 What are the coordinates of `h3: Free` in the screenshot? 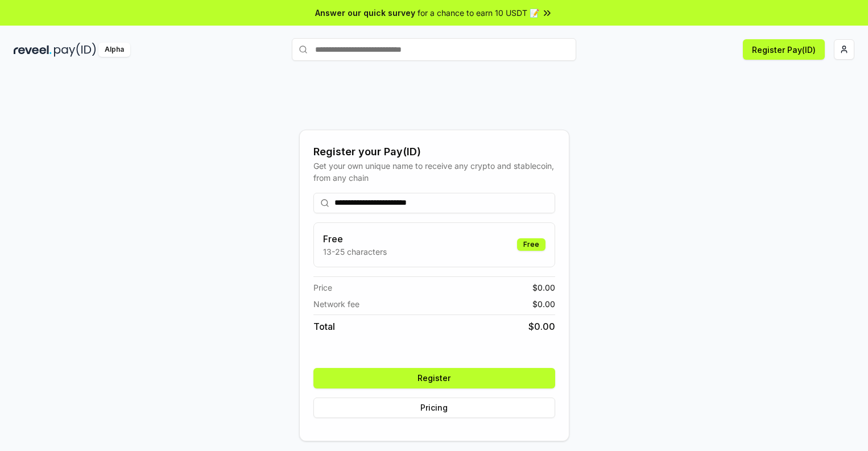 It's located at (355, 239).